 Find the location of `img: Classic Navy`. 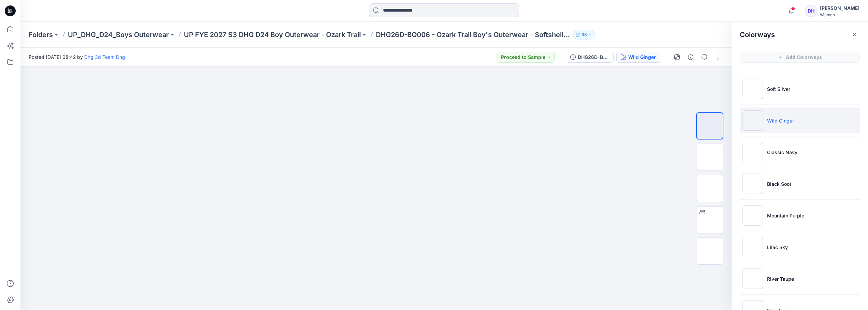

img: Classic Navy is located at coordinates (753, 153).